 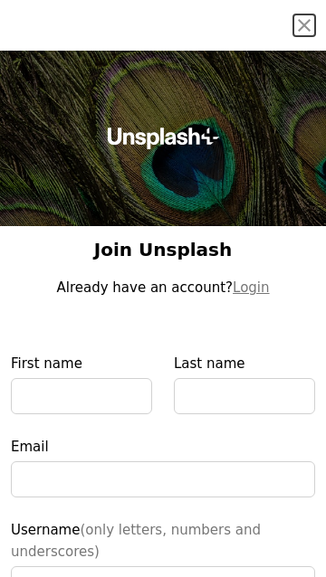 What do you see at coordinates (244, 384) in the screenshot?
I see `label: Last name` at bounding box center [244, 384].